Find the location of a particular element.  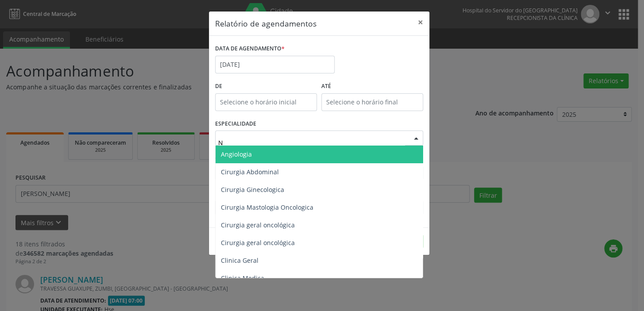

input: Selecione o horário final is located at coordinates (372, 103).